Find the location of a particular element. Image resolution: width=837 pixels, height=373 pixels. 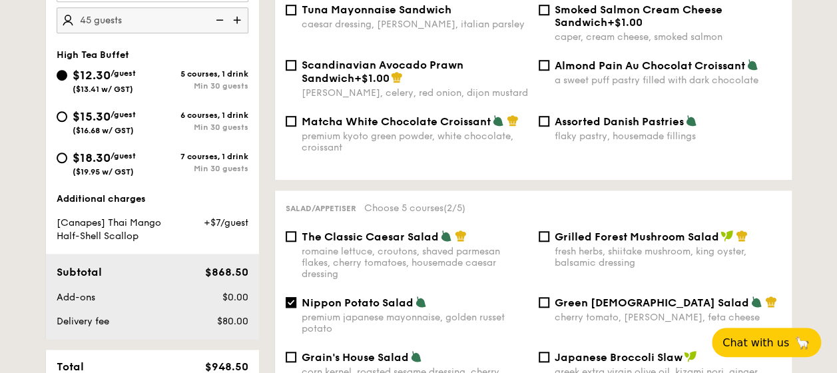

span: Japanese Broccoli Slaw is located at coordinates (619, 357).